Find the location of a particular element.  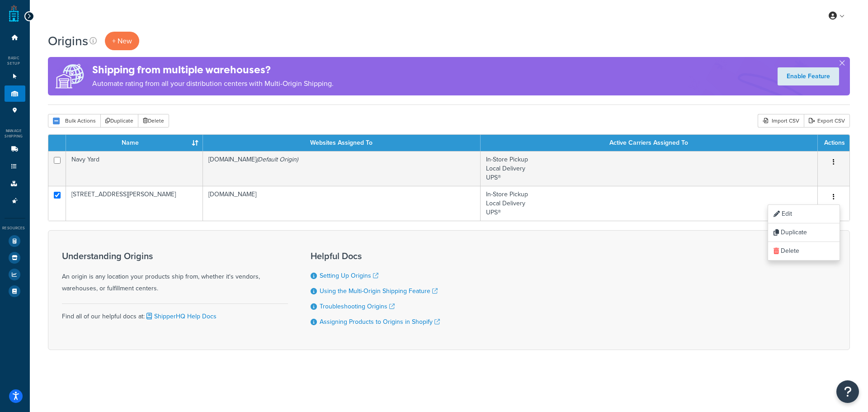

a: Delete is located at coordinates (803, 251).